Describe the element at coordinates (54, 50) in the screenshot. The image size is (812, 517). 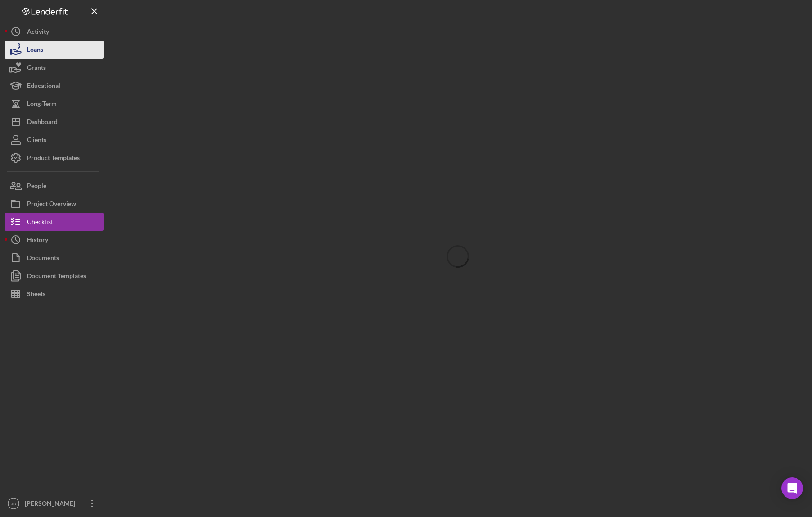
I see `button: Loans` at that location.